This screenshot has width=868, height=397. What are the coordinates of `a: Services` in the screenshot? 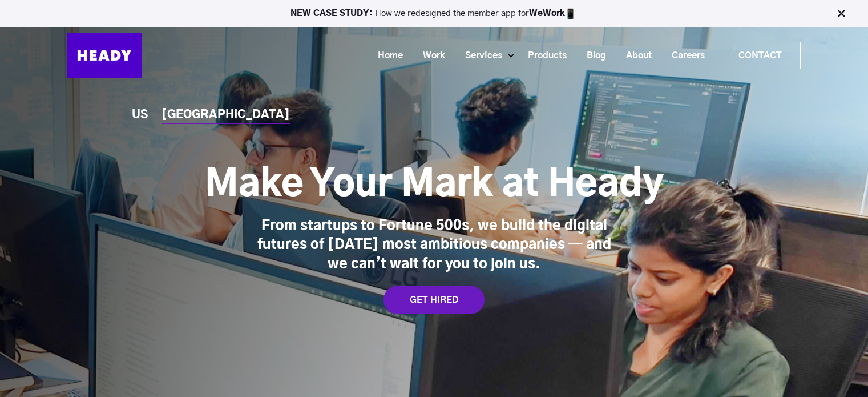 It's located at (479, 56).